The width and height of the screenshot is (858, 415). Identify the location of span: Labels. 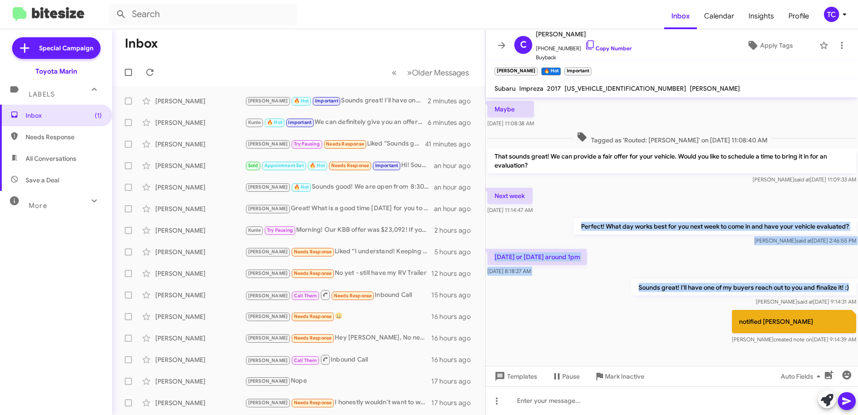
(42, 94).